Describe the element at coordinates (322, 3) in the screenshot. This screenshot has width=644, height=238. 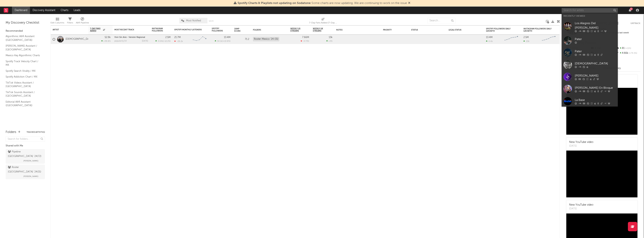
I see `span: : Some charts are now updating. We are continuing to work on the issue` at that location.